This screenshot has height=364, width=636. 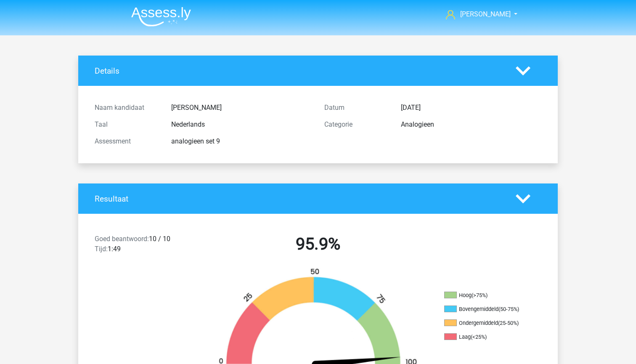 I want to click on li: Laag, so click(x=486, y=337).